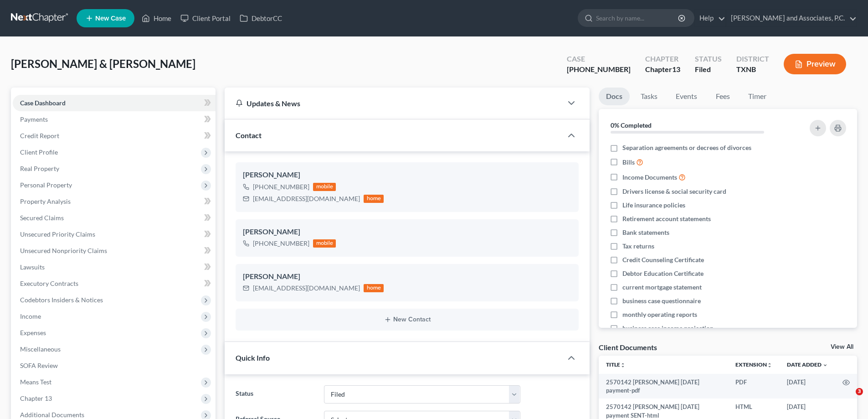  Describe the element at coordinates (39, 152) in the screenshot. I see `span: Client Profile` at that location.